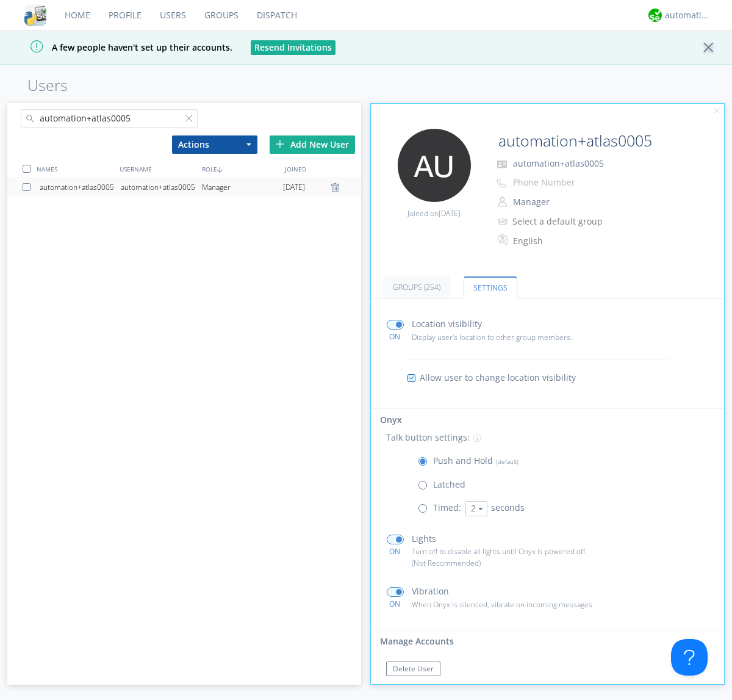 The height and width of the screenshot is (700, 732). I want to click on p: Talk button settings:, so click(428, 437).